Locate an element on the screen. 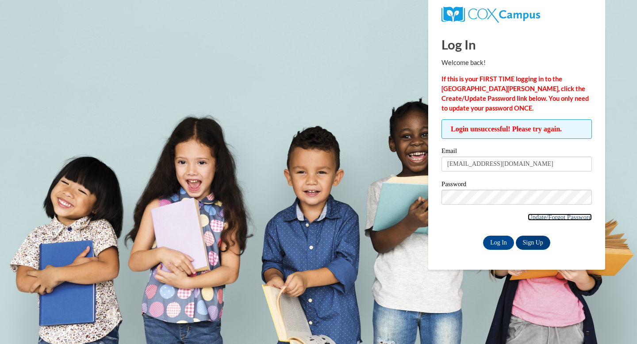 The width and height of the screenshot is (637, 344). span: Login unsuccessful! Please try again. is located at coordinates (516, 129).